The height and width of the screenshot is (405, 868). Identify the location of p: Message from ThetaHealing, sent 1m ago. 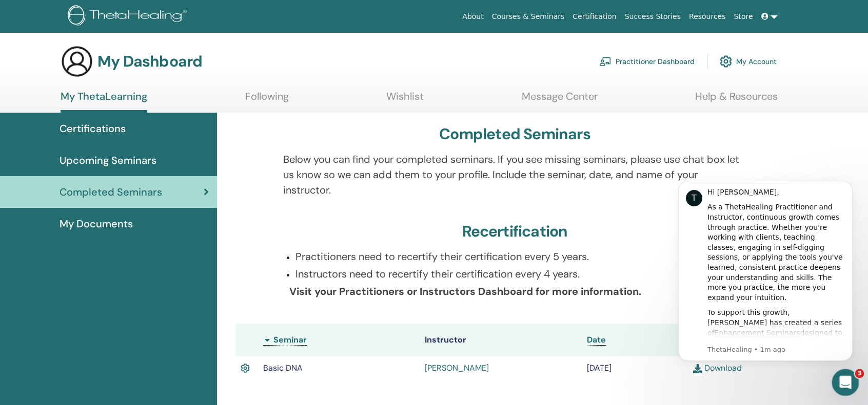
(113, 178).